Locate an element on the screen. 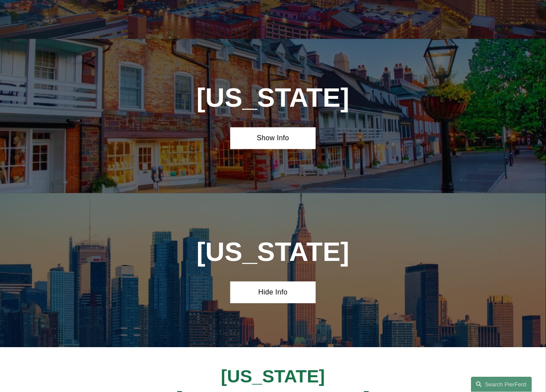 The height and width of the screenshot is (392, 546). a: Show Info is located at coordinates (273, 138).